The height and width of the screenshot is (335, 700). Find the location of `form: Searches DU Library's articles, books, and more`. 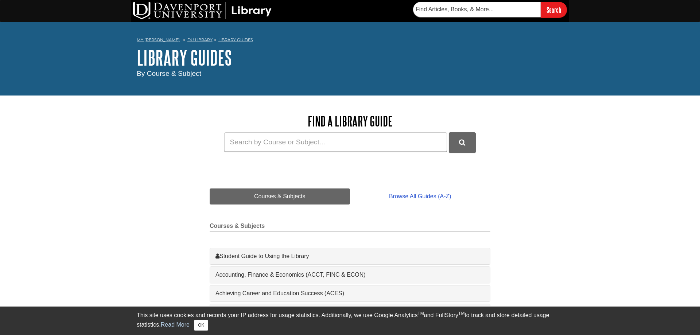

form: Searches DU Library's articles, books, and more is located at coordinates (490, 9).